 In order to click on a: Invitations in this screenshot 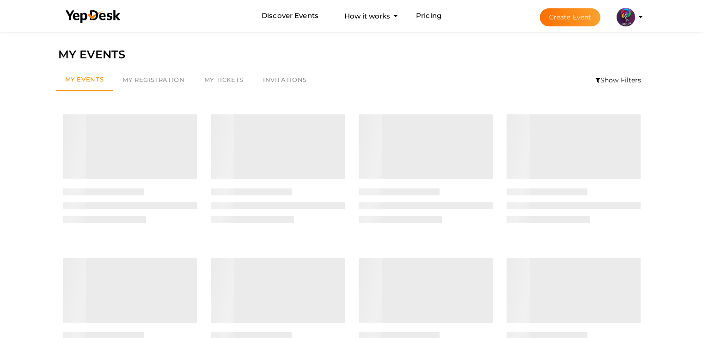, I will do `click(285, 80)`.